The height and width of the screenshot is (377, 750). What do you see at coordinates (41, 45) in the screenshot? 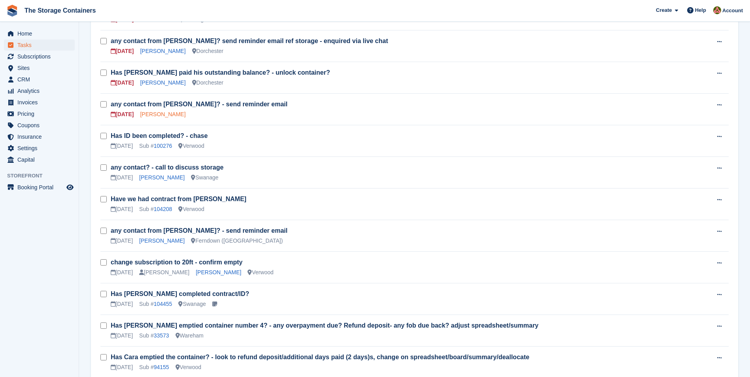
I see `span: Tasks` at bounding box center [41, 45].